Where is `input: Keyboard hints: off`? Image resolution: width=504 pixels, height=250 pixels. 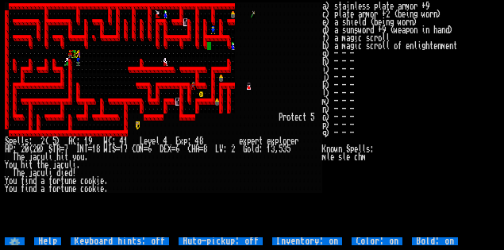
input: Keyboard hints: off is located at coordinates (120, 241).